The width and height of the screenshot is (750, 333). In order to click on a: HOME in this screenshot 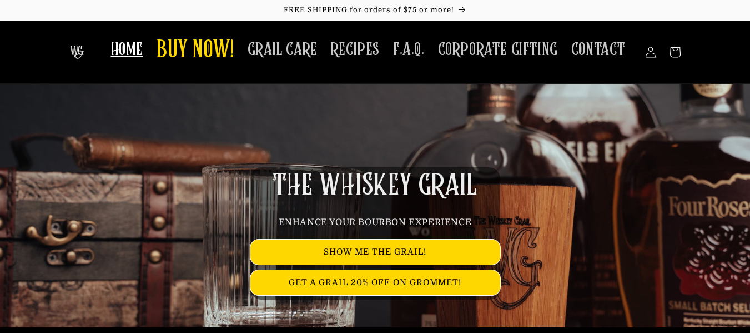, I will do `click(127, 49)`.